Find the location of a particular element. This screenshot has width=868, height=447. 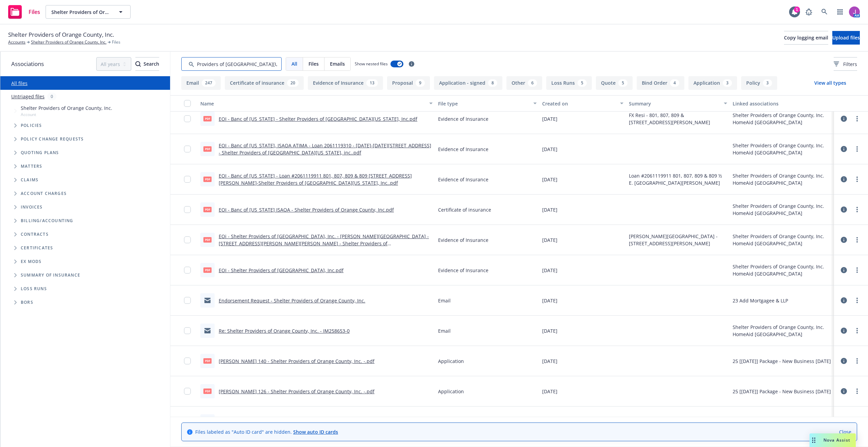

span: Email is located at coordinates (444, 331).